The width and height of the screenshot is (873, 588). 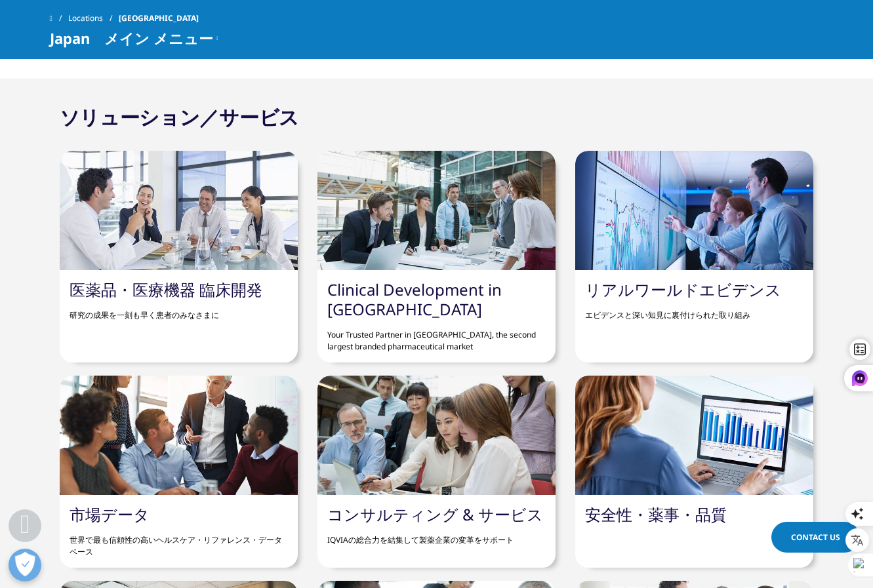 What do you see at coordinates (93, 18) in the screenshot?
I see `a: Locations` at bounding box center [93, 18].